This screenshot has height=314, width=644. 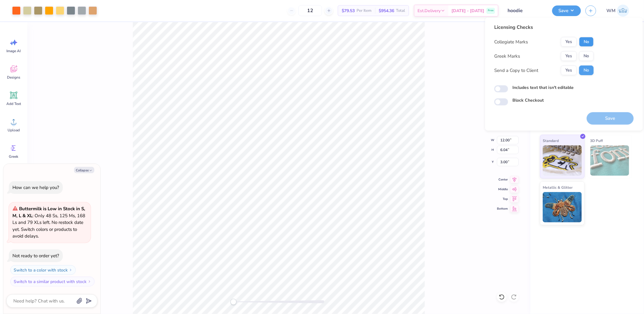 I want to click on span: Top, so click(x=502, y=199).